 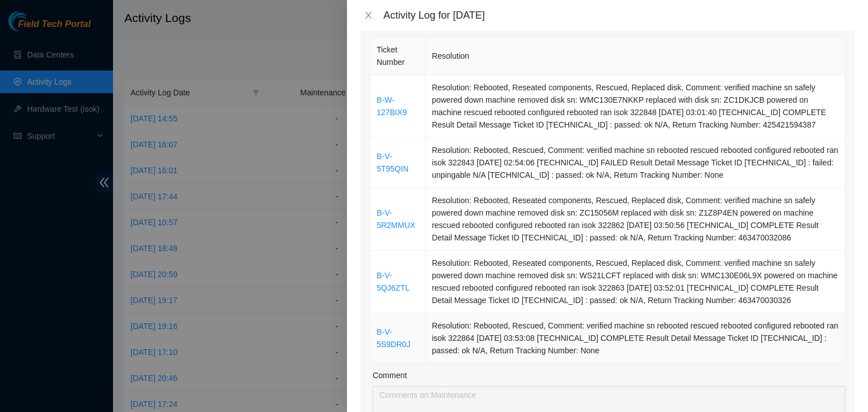 What do you see at coordinates (389, 376) in the screenshot?
I see `label: Comment` at bounding box center [389, 376].